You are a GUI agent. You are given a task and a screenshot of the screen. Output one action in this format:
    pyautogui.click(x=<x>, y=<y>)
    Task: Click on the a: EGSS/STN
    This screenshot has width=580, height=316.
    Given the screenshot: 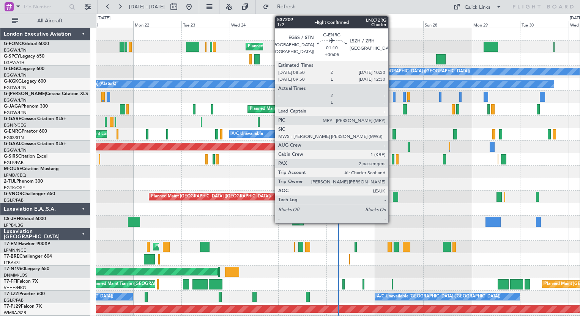 What is the action you would take?
    pyautogui.click(x=14, y=138)
    